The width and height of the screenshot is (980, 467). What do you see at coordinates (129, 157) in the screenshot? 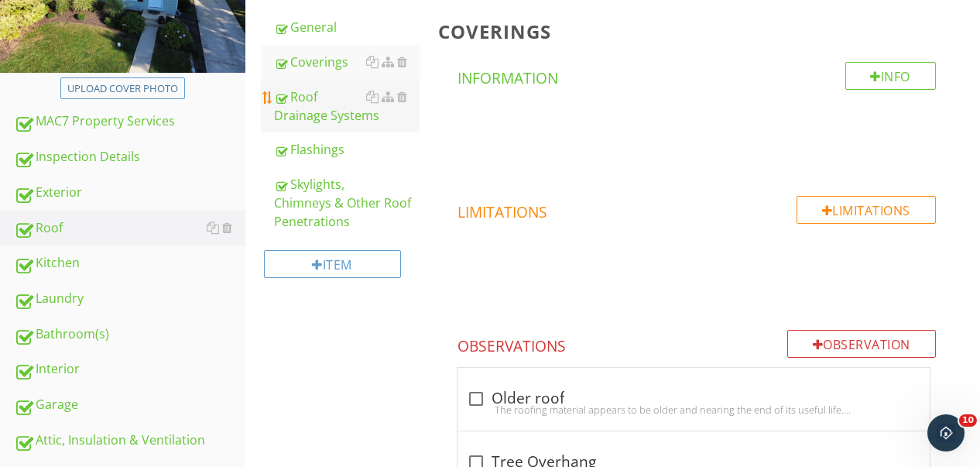
I see `div: Inspection Details` at bounding box center [129, 157].